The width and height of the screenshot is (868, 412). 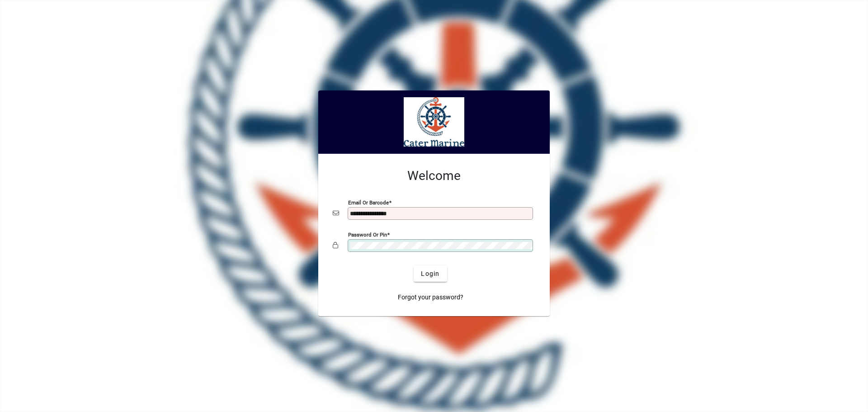 I want to click on a: Forgot your password?, so click(x=431, y=297).